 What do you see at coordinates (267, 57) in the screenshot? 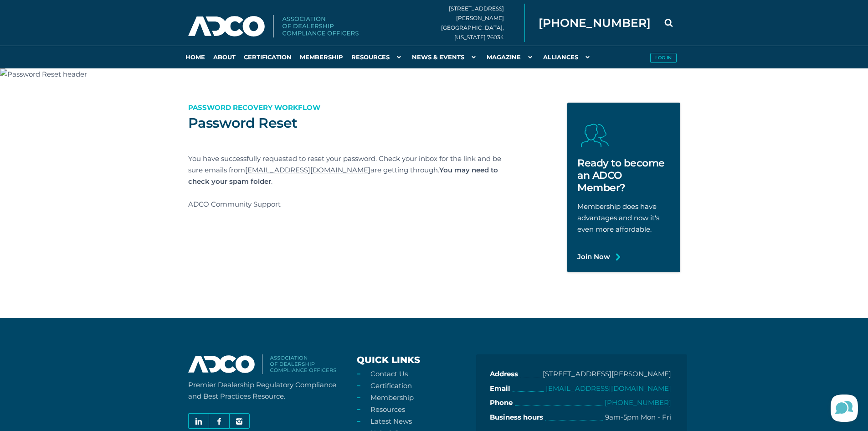
I see `a: Certification` at bounding box center [267, 57].